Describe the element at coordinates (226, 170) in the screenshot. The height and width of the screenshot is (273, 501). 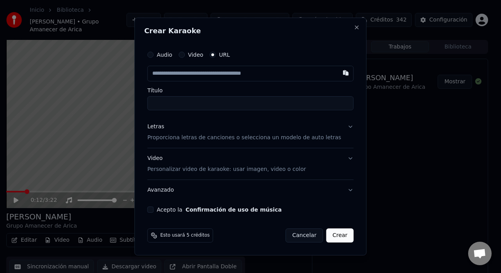
I see `p: Personalizar video de karaoke: usar imagen, video o color` at that location.